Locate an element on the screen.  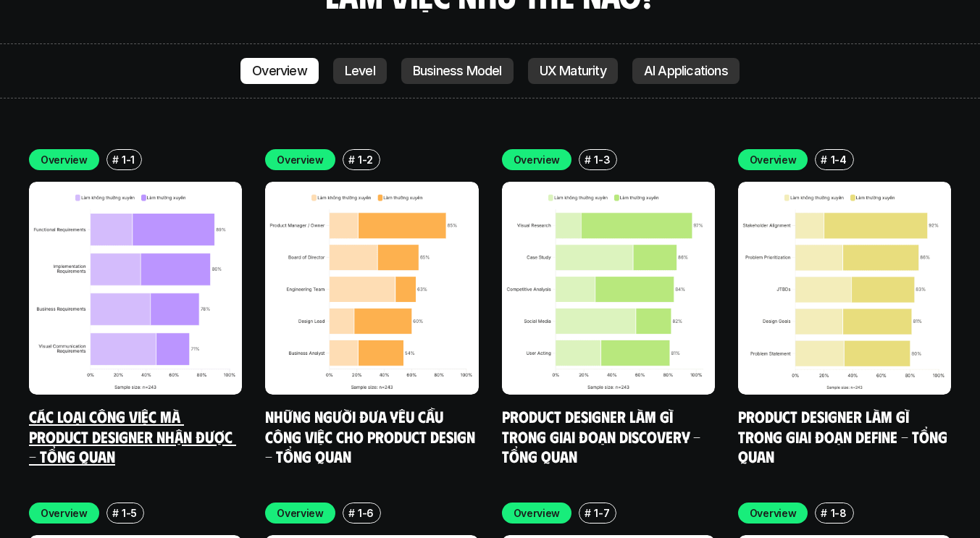
a: Các loại công việc mà Product Designer nhận được - Tổng quan is located at coordinates (133, 436).